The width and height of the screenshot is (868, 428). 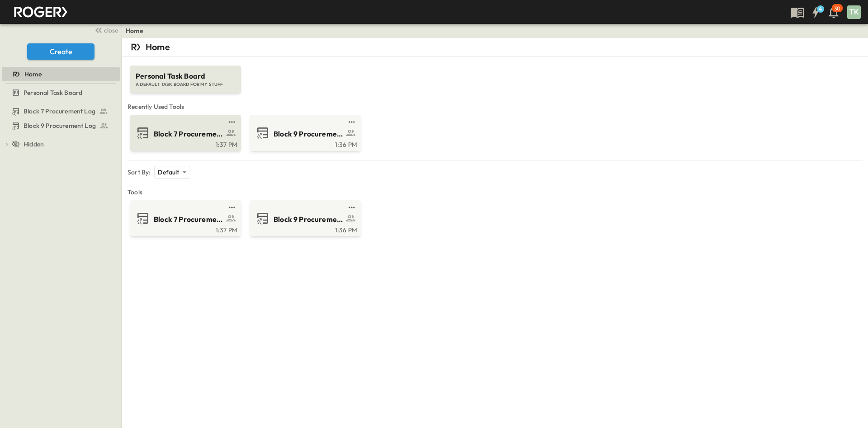 I want to click on a: Personal Task Board, so click(x=59, y=93).